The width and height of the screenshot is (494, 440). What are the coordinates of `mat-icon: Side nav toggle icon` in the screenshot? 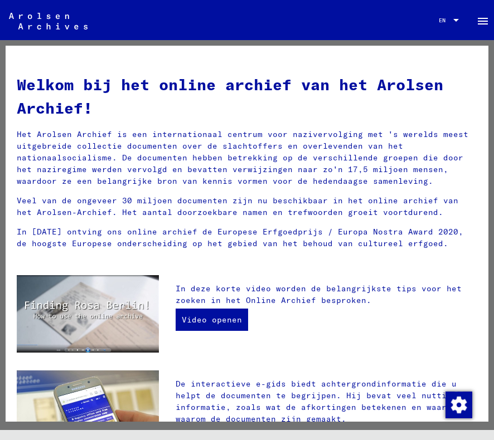 It's located at (483, 21).